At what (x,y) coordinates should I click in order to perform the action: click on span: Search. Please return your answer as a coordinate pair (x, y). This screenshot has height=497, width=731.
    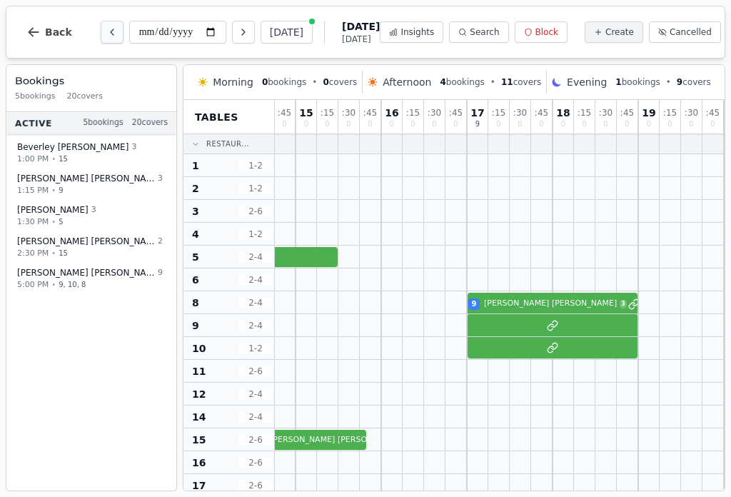
    Looking at the image, I should click on (484, 32).